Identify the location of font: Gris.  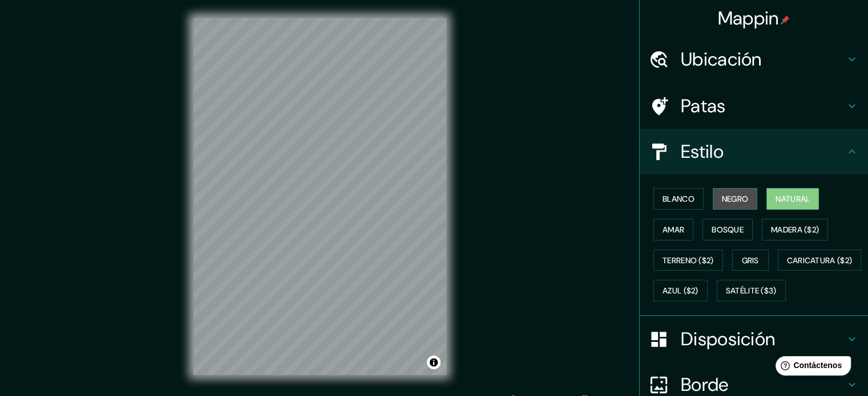
(750, 261).